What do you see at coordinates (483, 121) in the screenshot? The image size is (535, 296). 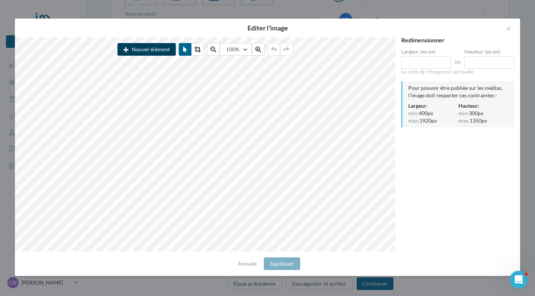 I see `div: 1350px` at bounding box center [483, 121].